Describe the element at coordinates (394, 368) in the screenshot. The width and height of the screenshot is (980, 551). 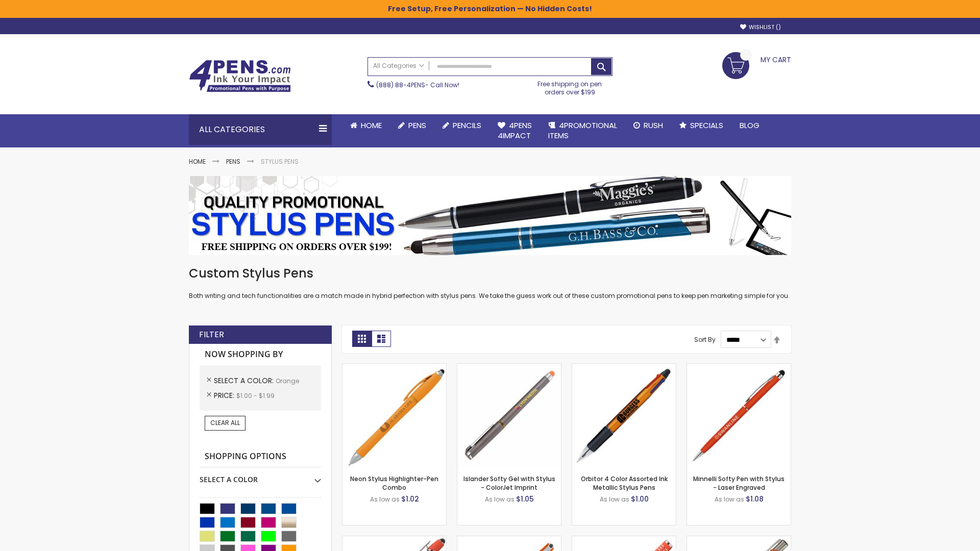
I see `a: Neon Stylus Highlighter-Pen Combo-Orange` at that location.